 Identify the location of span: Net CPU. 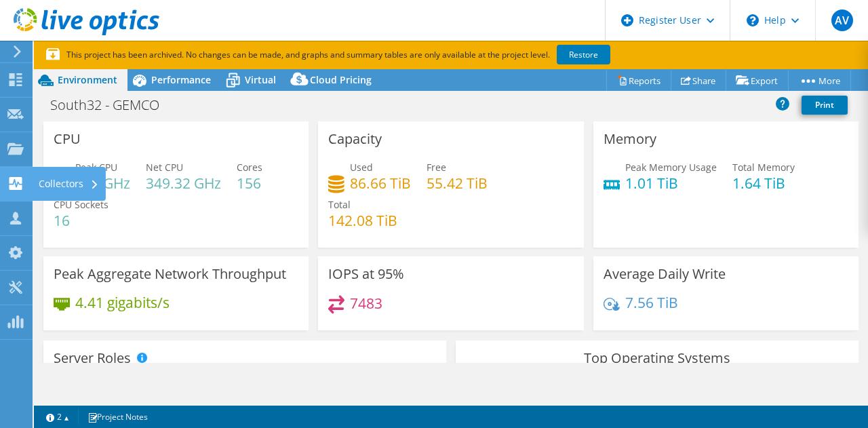
(164, 167).